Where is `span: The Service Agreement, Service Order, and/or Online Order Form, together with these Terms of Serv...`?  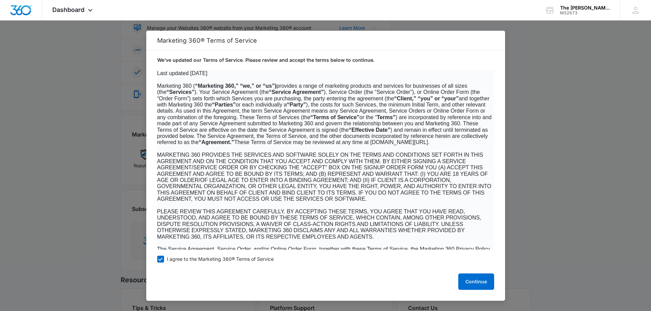 span: The Service Agreement, Service Order, and/or Online Order Form, together with these Terms of Serv... is located at coordinates (324, 252).